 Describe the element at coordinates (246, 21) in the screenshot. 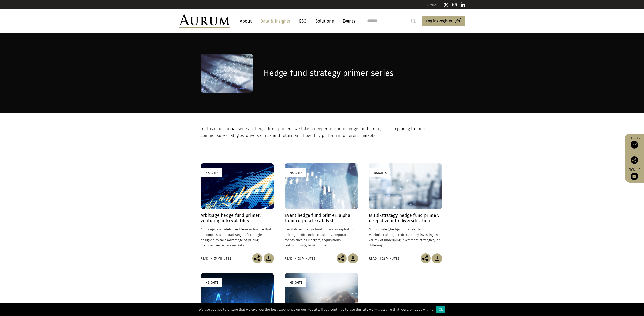

I see `a: About` at that location.